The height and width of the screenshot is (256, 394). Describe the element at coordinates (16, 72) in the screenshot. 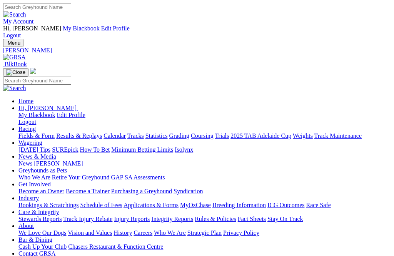

I see `img: Close` at that location.